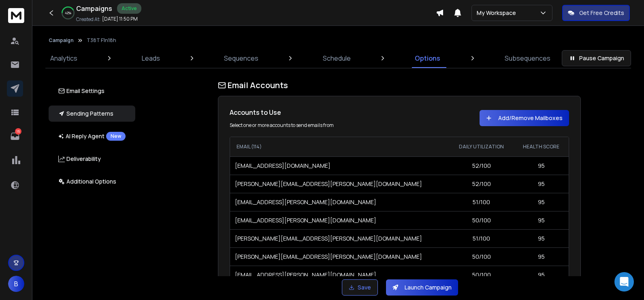 Image resolution: width=644 pixels, height=300 pixels. I want to click on p: Analytics, so click(63, 58).